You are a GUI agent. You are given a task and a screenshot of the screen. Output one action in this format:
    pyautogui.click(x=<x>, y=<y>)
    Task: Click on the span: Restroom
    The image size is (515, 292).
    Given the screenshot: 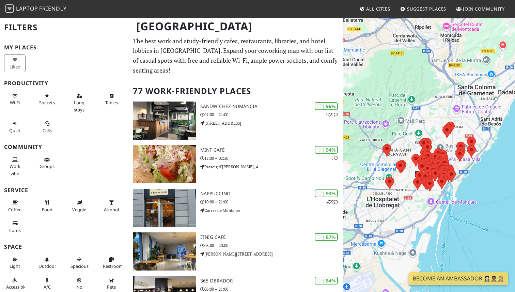 What is the action you would take?
    pyautogui.click(x=113, y=266)
    